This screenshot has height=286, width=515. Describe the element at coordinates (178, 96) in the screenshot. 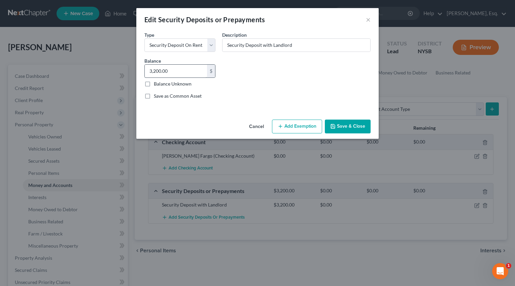

I see `label: Save as Common Asset` at that location.